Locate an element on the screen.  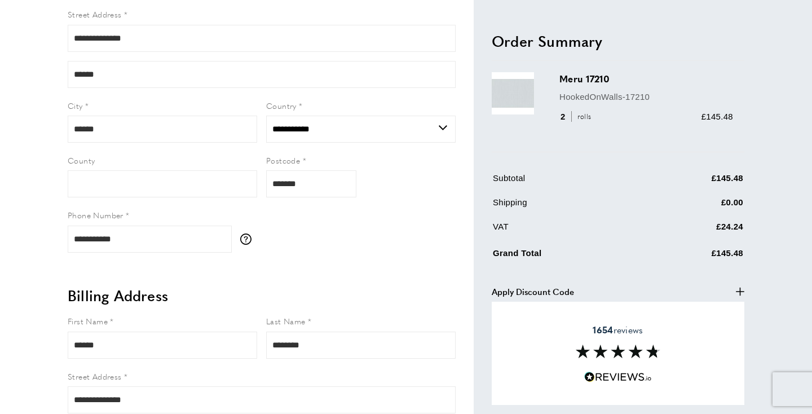
span: Phone Number is located at coordinates (95, 215).